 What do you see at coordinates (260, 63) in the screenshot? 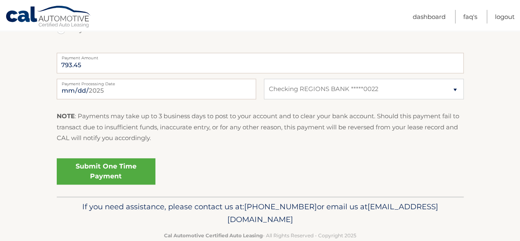
I see `input: Payment Amount` at bounding box center [260, 63].